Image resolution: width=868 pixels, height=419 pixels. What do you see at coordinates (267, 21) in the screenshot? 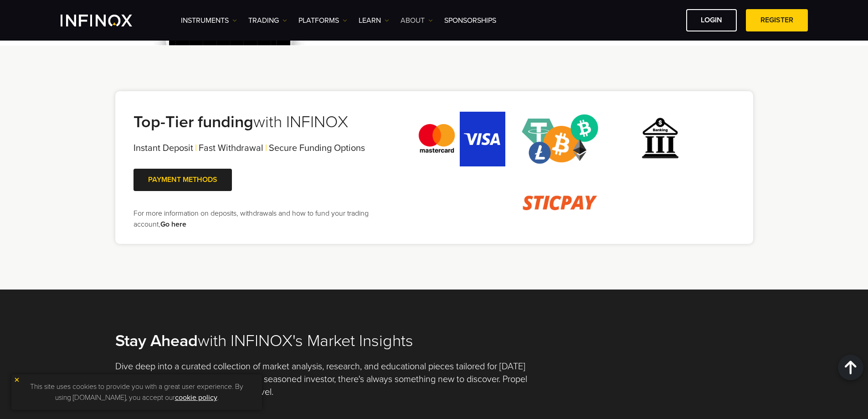
I see `a: TRADING` at bounding box center [267, 21].